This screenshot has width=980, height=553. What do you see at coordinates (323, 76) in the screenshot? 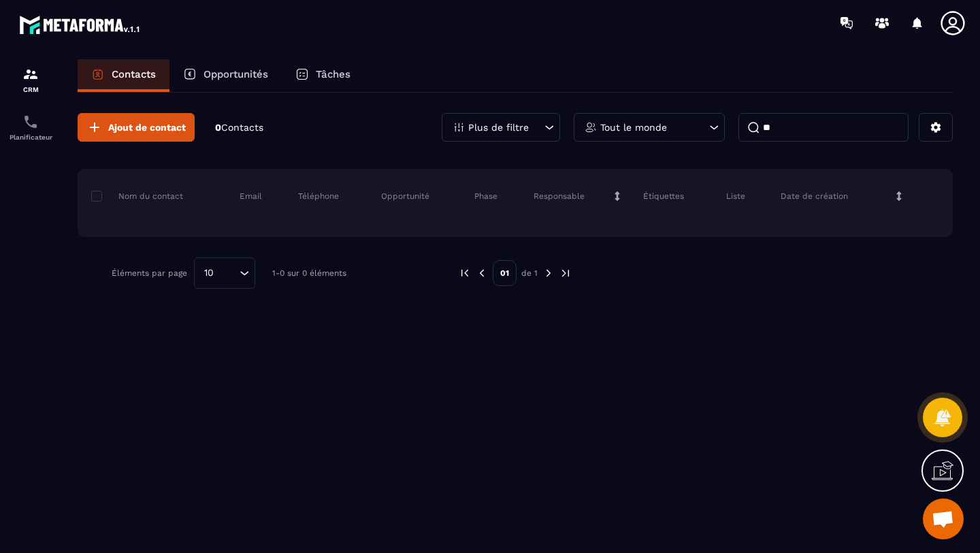
I see `a: Tâches` at bounding box center [323, 76].